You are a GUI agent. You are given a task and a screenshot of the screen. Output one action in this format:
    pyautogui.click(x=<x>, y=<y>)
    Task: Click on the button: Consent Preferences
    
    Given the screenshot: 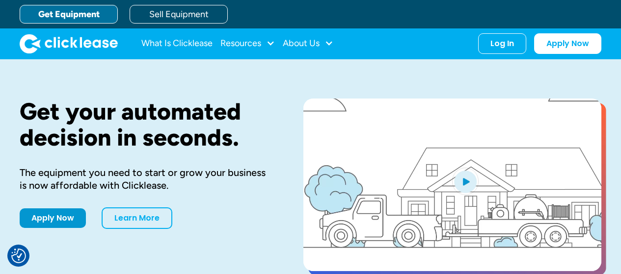 What is the action you would take?
    pyautogui.click(x=19, y=256)
    